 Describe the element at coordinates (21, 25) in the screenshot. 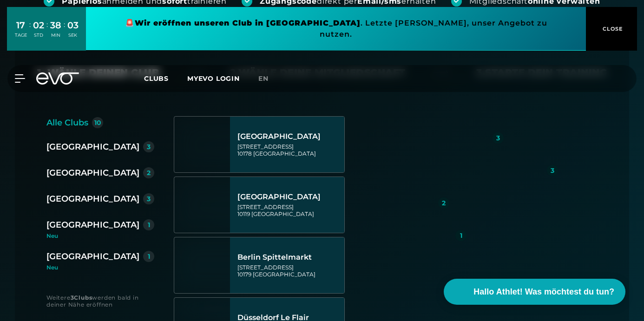

I see `div: 17` at that location.